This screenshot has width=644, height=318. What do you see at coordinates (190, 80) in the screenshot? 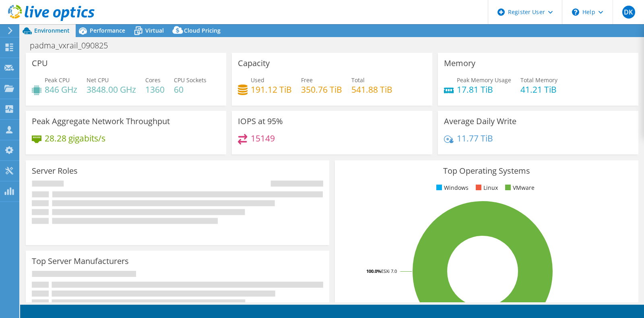
I see `span: CPU Sockets` at bounding box center [190, 80].